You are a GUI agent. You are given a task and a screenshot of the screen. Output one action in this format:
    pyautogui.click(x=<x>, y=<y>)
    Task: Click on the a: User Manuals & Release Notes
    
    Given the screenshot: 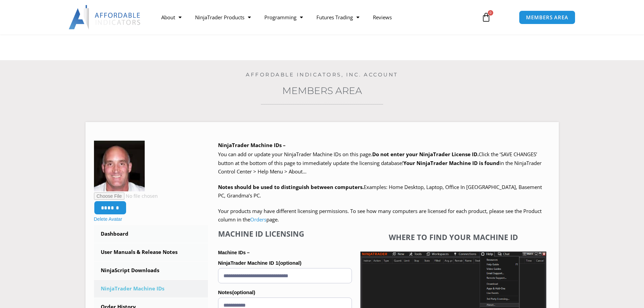 What is the action you would take?
    pyautogui.click(x=151, y=252)
    